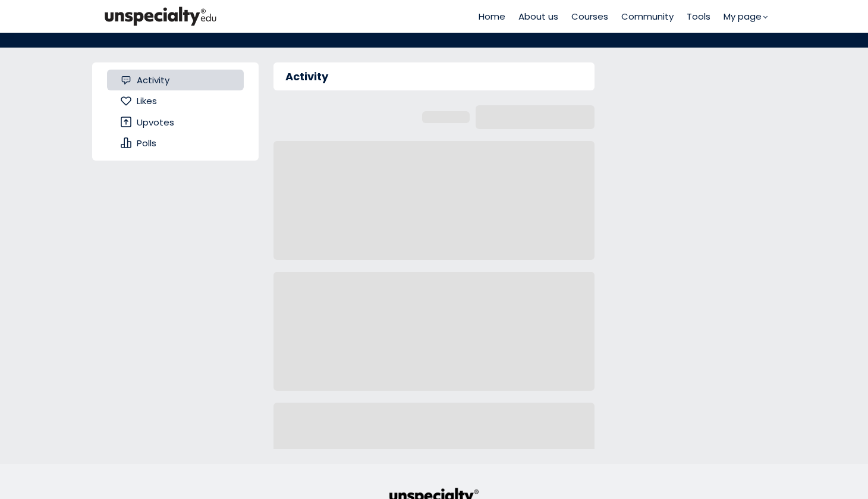 The width and height of the screenshot is (868, 499). Describe the element at coordinates (647, 16) in the screenshot. I see `span: Community` at that location.